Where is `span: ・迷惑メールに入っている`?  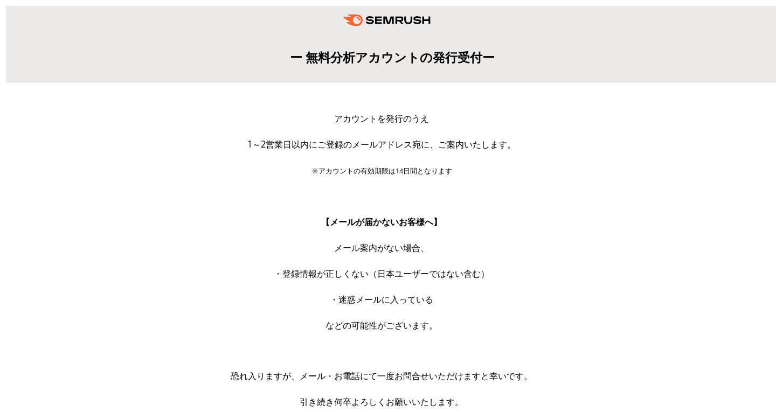
span: ・迷惑メールに入っている is located at coordinates (381, 300).